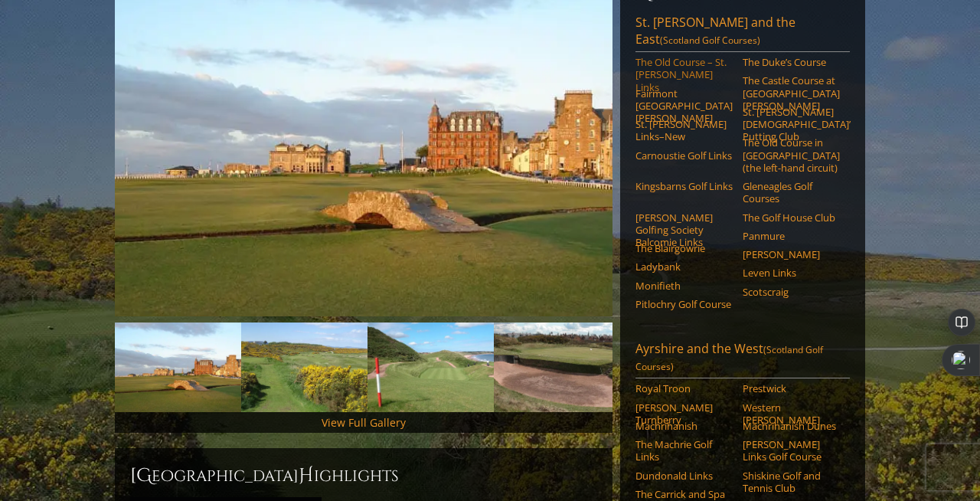 Image resolution: width=980 pixels, height=501 pixels. Describe the element at coordinates (684, 388) in the screenshot. I see `a: Royal Troon` at that location.